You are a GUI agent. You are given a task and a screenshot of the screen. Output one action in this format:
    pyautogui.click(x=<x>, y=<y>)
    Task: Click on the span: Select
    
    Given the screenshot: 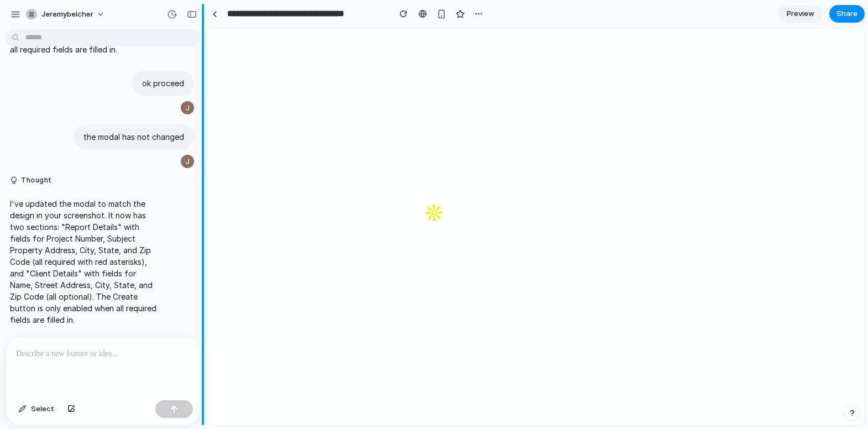 What is the action you would take?
    pyautogui.click(x=43, y=409)
    